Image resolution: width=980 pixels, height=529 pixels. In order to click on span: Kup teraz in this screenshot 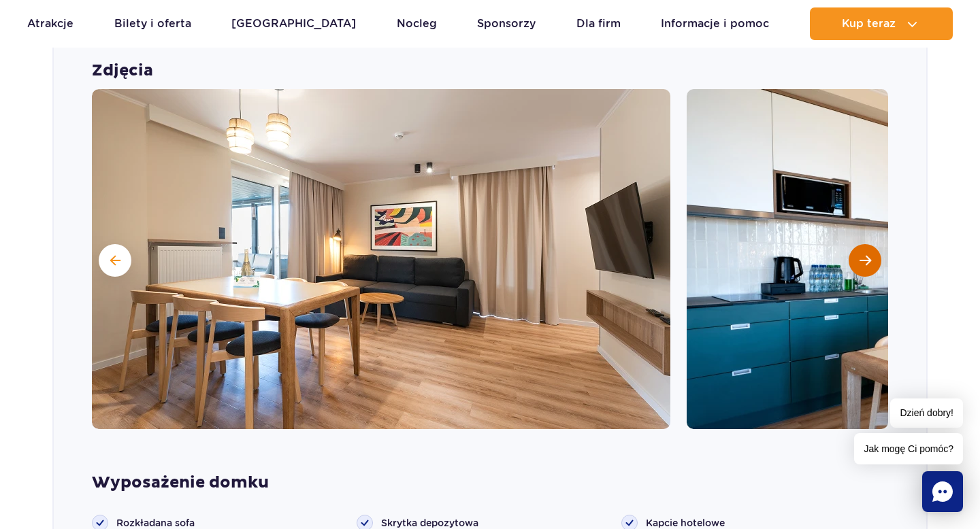, I will do `click(868, 24)`.